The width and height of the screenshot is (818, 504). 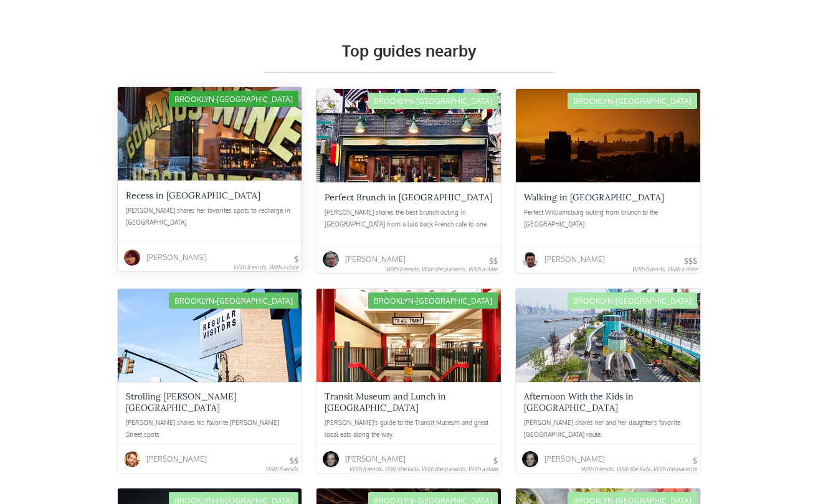 I want to click on div: With friends, With the parents, With a date, so click(x=442, y=269).